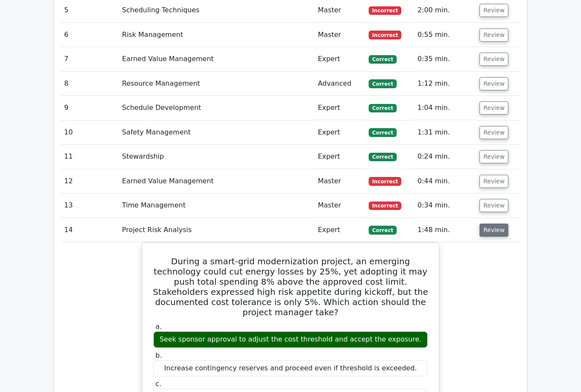  What do you see at coordinates (445, 35) in the screenshot?
I see `td: 0:55 min.` at bounding box center [445, 35].